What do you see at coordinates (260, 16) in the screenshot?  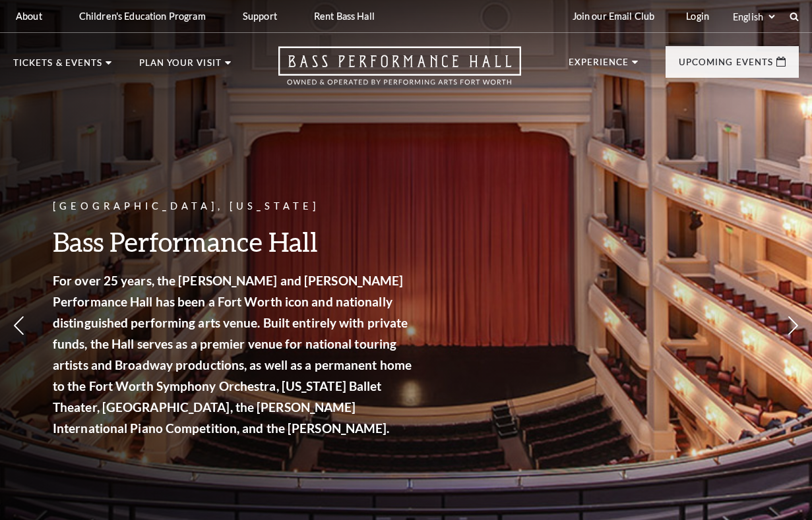 I see `p: Support` at bounding box center [260, 16].